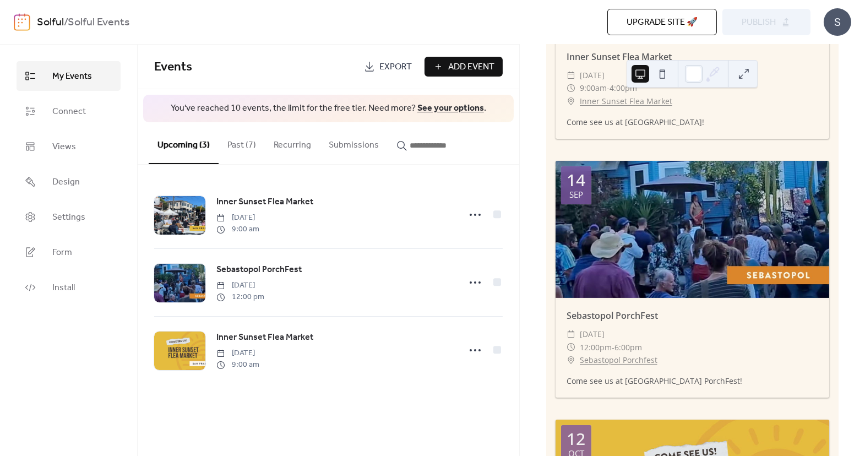 This screenshot has width=865, height=456. Describe the element at coordinates (62, 253) in the screenshot. I see `span: Form` at that location.